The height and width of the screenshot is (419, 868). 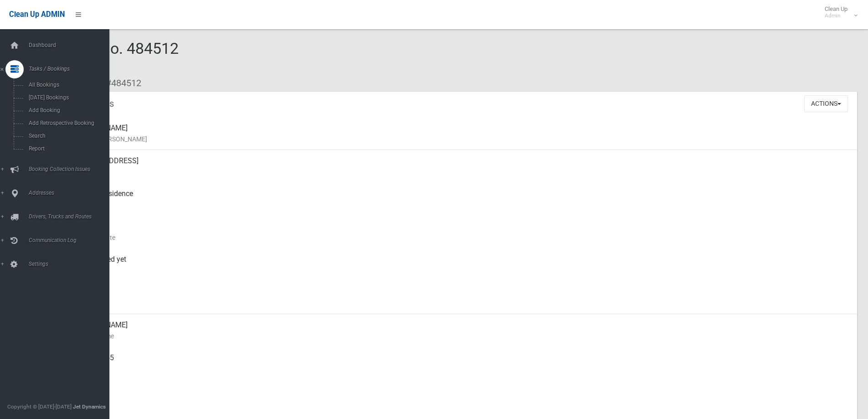 What do you see at coordinates (461, 172) in the screenshot?
I see `small: Address` at bounding box center [461, 172].